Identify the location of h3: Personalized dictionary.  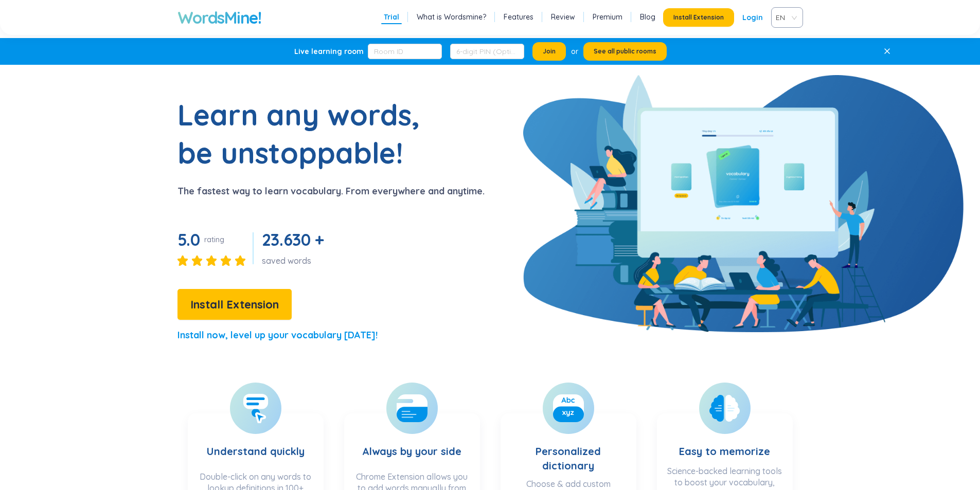
(568, 449).